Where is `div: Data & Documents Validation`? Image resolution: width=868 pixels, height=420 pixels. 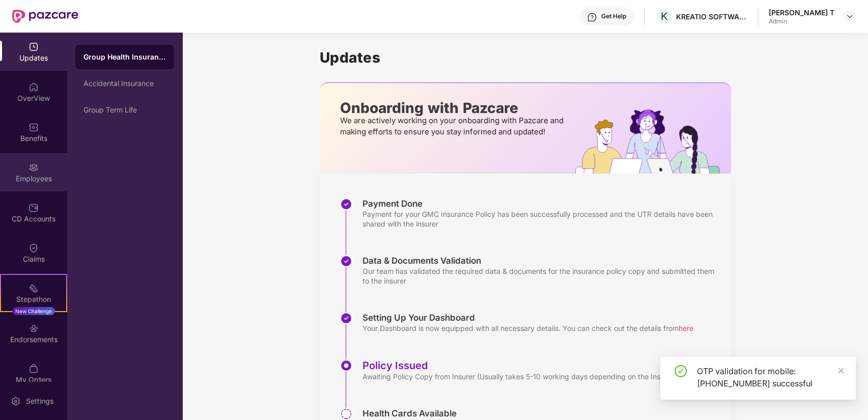
div: Data & Documents Validation is located at coordinates (542, 261).